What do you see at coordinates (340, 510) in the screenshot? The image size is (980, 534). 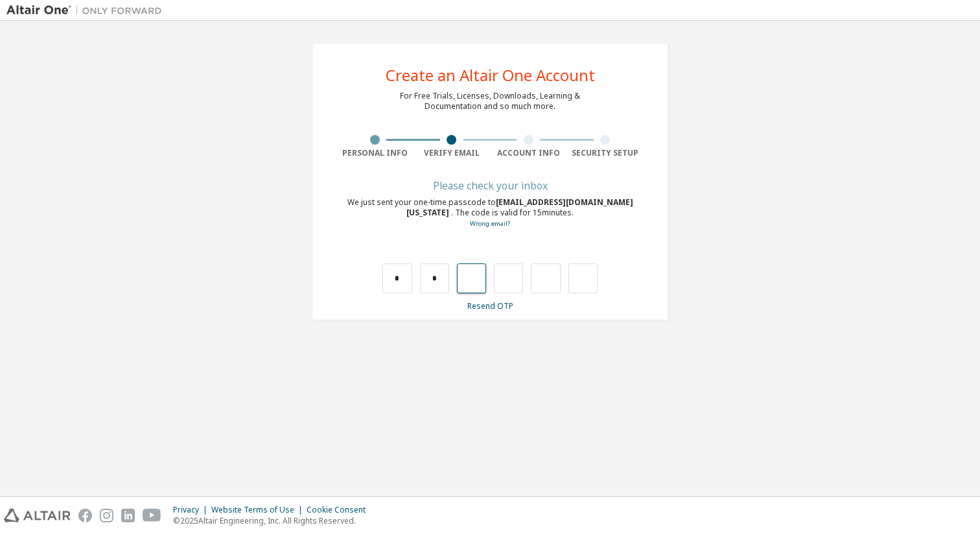 I see `div: Cookie Consent` at bounding box center [340, 510].